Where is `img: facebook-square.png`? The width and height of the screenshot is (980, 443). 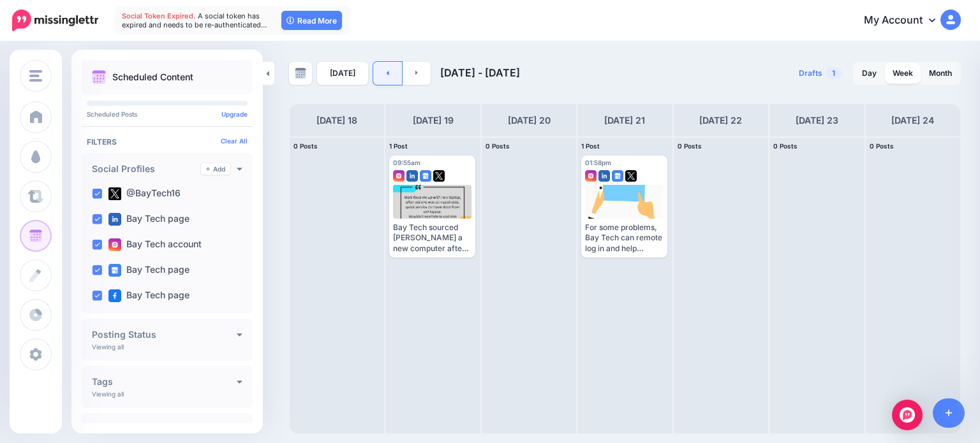
img: facebook-square.png is located at coordinates (115, 296).